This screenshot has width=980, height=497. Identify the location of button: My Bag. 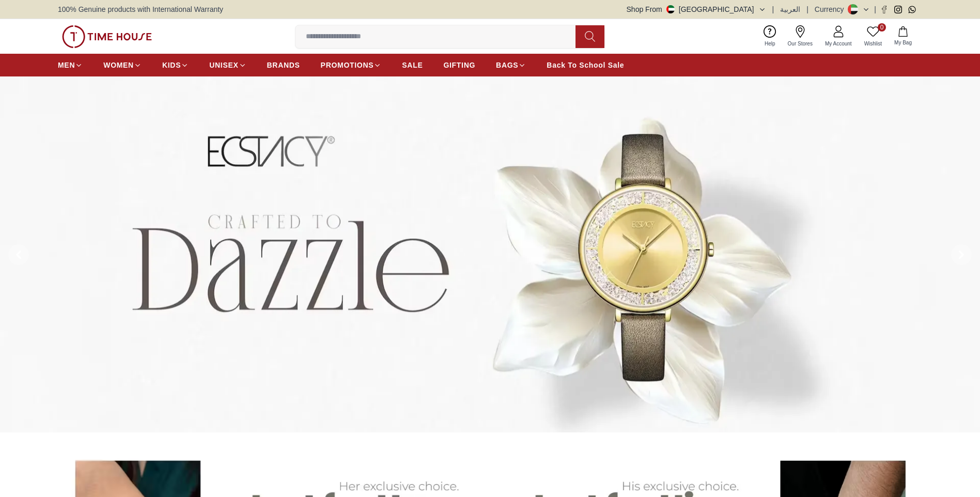
(903, 37).